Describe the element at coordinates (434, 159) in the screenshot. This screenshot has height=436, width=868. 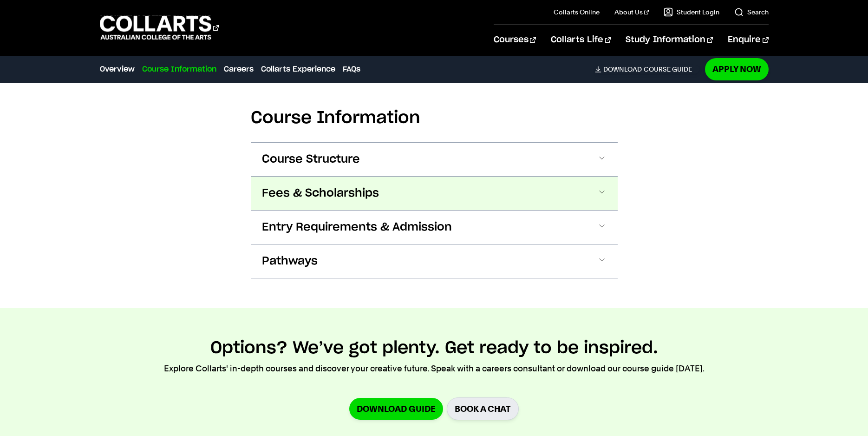
I see `button: Course Structure` at that location.